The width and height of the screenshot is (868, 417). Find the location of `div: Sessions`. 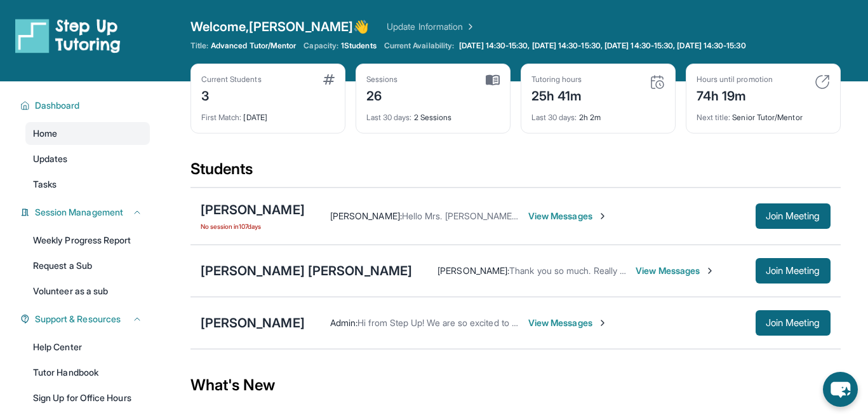

div: Sessions is located at coordinates (382, 80).